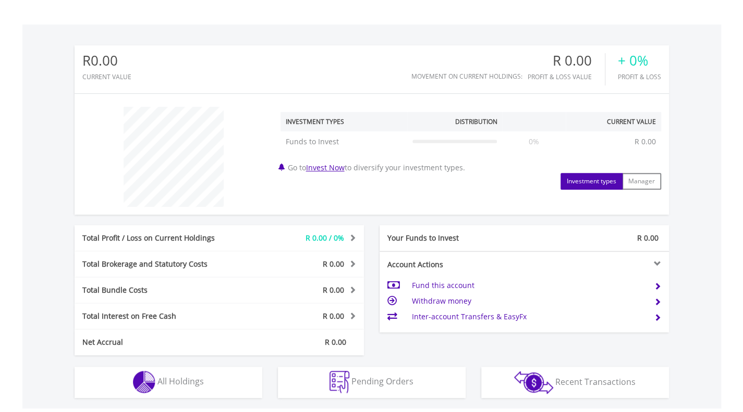 The image size is (743, 412). What do you see at coordinates (466, 76) in the screenshot?
I see `div: Movement on Current Holdings:` at bounding box center [466, 76].